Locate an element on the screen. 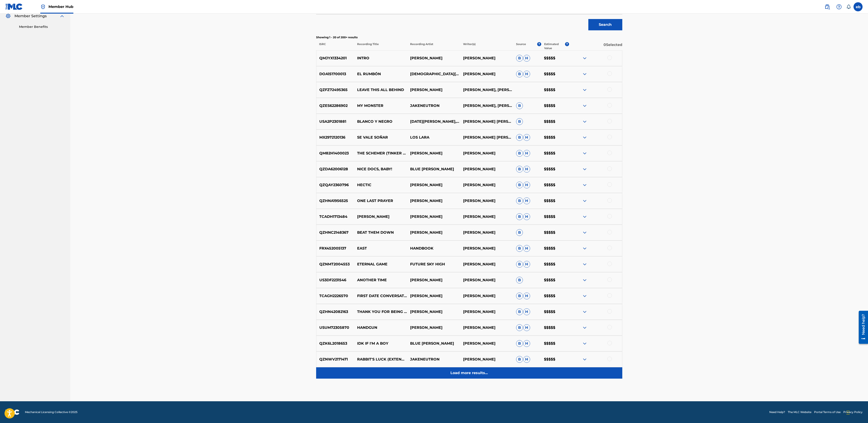 The height and width of the screenshot is (423, 868). p: FIRST DATE CONVERSATIONS (FOR THE HEALTHY YOUNG PROFESSIONAL) is located at coordinates (381, 295).